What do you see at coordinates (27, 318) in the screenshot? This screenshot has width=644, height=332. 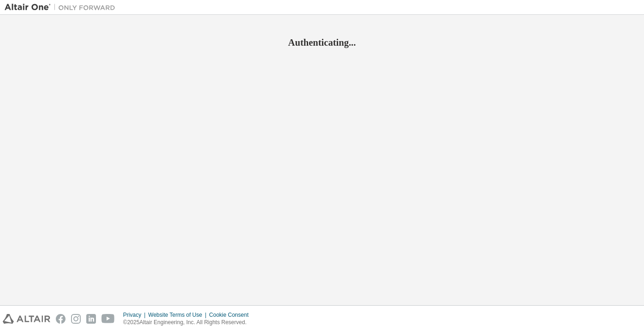 I see `img: altair_logo.svg` at bounding box center [27, 318].